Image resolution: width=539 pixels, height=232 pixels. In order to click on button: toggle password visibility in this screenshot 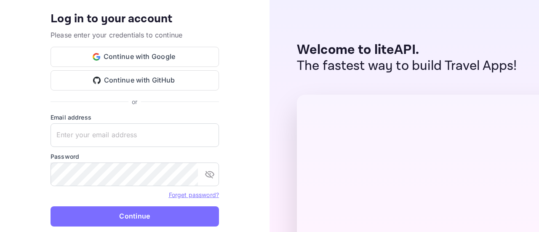, I will do `click(210, 174)`.